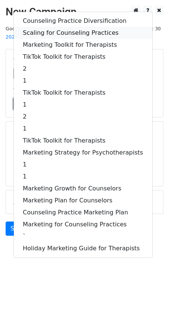 The height and width of the screenshot is (333, 169). What do you see at coordinates (151, 315) in the screenshot?
I see `div: Chat Widget` at bounding box center [151, 315].